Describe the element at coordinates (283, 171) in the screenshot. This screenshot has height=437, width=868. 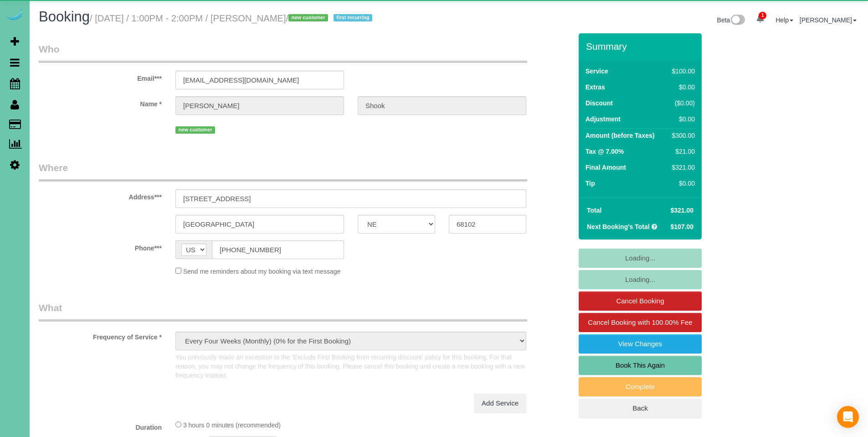
I see `legend: Where` at that location.